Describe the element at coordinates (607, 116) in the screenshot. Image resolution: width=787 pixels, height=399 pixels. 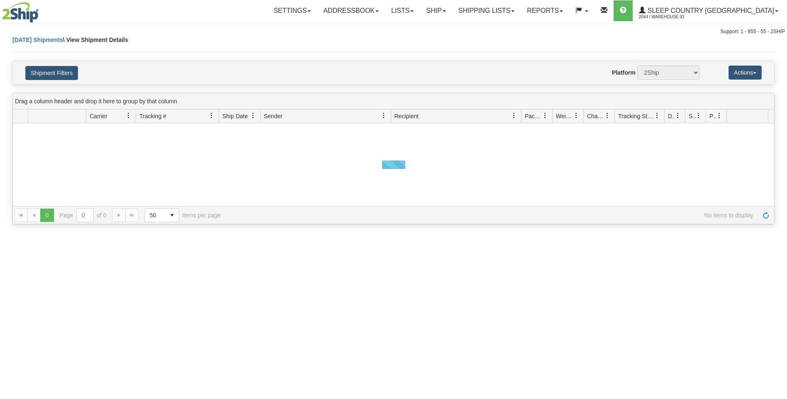
I see `a: Charge filter column settings` at that location.